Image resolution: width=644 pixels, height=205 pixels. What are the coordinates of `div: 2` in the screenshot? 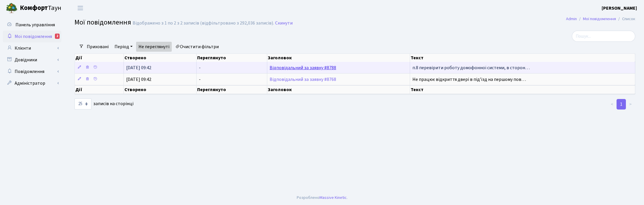 It's located at (58, 36).